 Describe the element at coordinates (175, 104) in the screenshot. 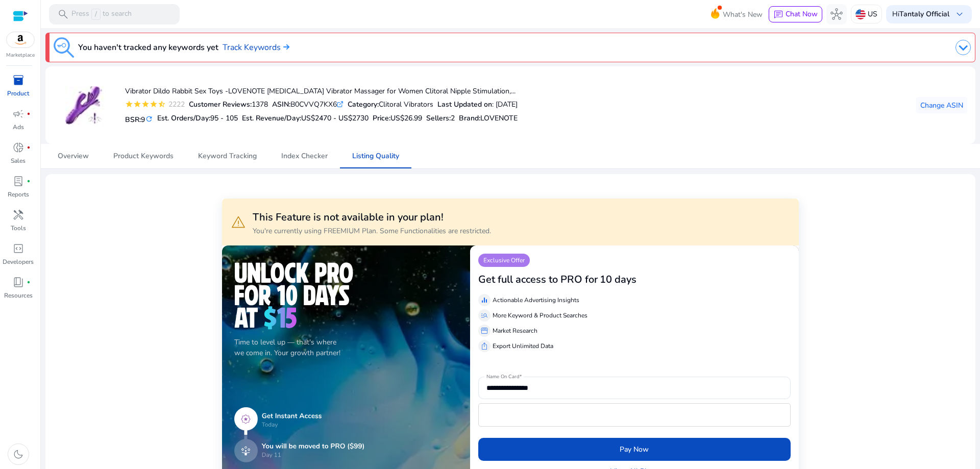

I see `div: 2222` at that location.